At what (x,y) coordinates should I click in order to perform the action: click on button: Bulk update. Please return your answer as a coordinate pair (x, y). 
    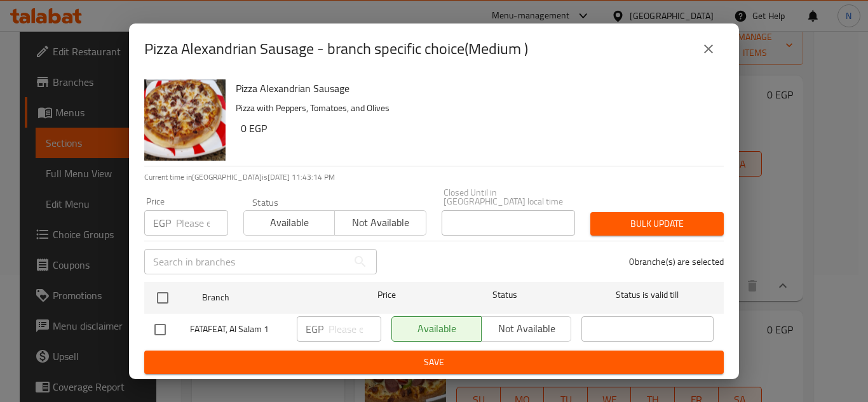
    Looking at the image, I should click on (657, 224).